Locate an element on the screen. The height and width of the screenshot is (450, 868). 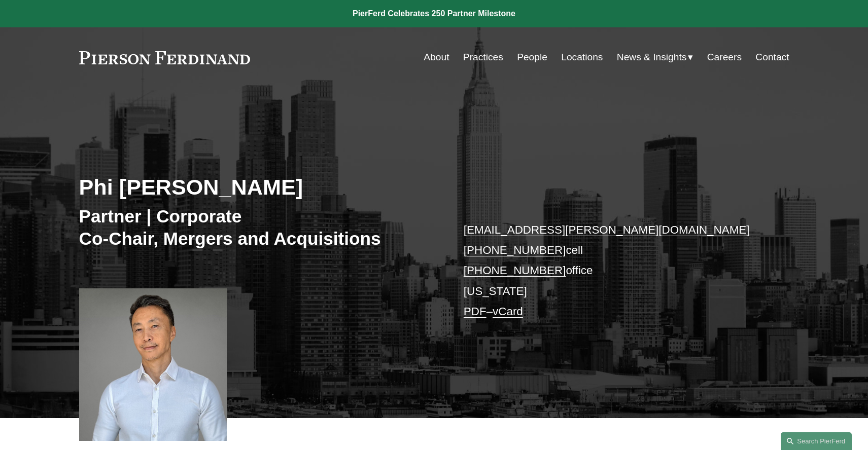
a: Search this site is located at coordinates (817, 441).